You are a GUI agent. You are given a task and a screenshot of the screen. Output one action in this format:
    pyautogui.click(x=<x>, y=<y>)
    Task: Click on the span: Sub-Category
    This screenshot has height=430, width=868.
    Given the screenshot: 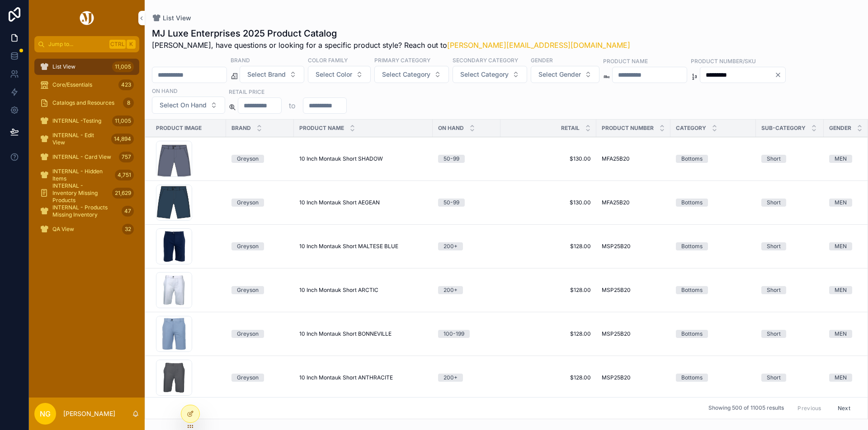 What is the action you would take?
    pyautogui.click(x=784, y=128)
    